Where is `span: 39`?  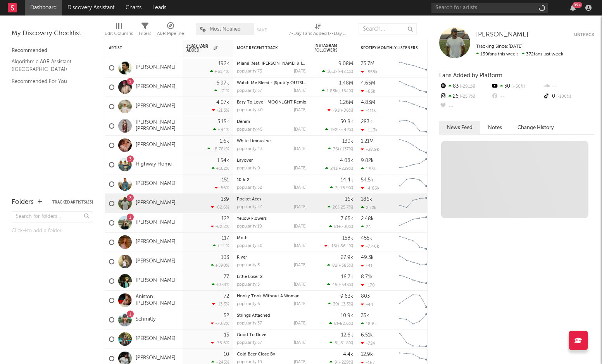 span: 39 is located at coordinates (335, 304).